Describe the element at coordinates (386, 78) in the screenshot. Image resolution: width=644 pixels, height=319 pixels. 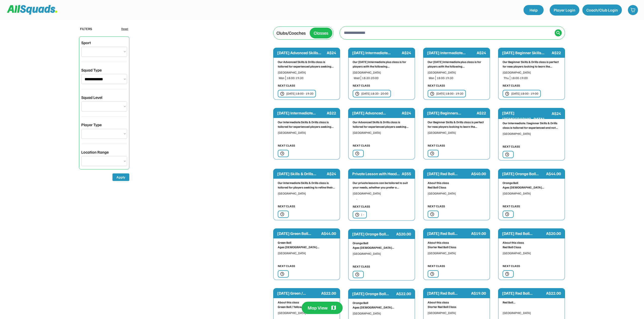
I see `div: 18:30-20:00` at that location.